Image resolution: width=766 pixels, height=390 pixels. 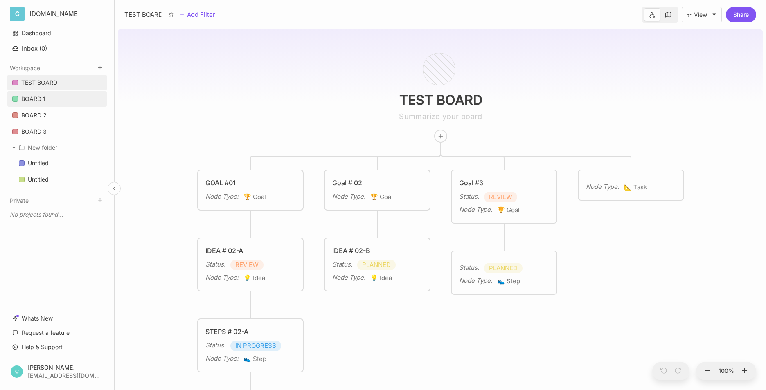 What do you see at coordinates (250, 265) in the screenshot?
I see `div: IDEA # 02-AStatus:REVIEWNode Type:💡Idea` at bounding box center [250, 265].